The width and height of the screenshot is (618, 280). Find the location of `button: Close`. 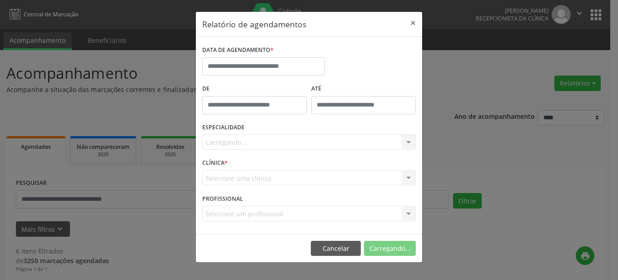

button: Close is located at coordinates (413, 23).